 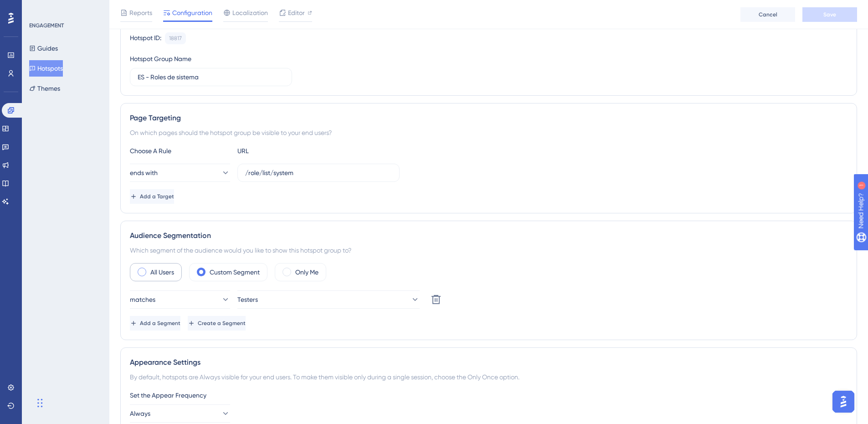 What do you see at coordinates (140, 413) in the screenshot?
I see `span: Always` at bounding box center [140, 413].